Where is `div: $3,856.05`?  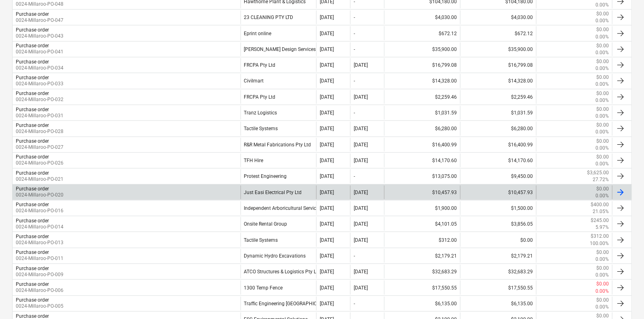
div: $3,856.05 is located at coordinates (498, 224).